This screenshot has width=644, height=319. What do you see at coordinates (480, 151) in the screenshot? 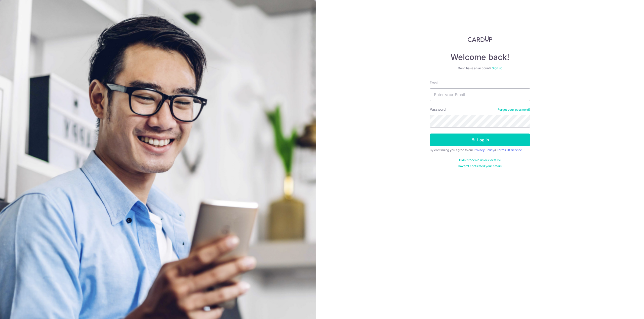
I see `div: By continuing you agree to our &` at bounding box center [480, 151].